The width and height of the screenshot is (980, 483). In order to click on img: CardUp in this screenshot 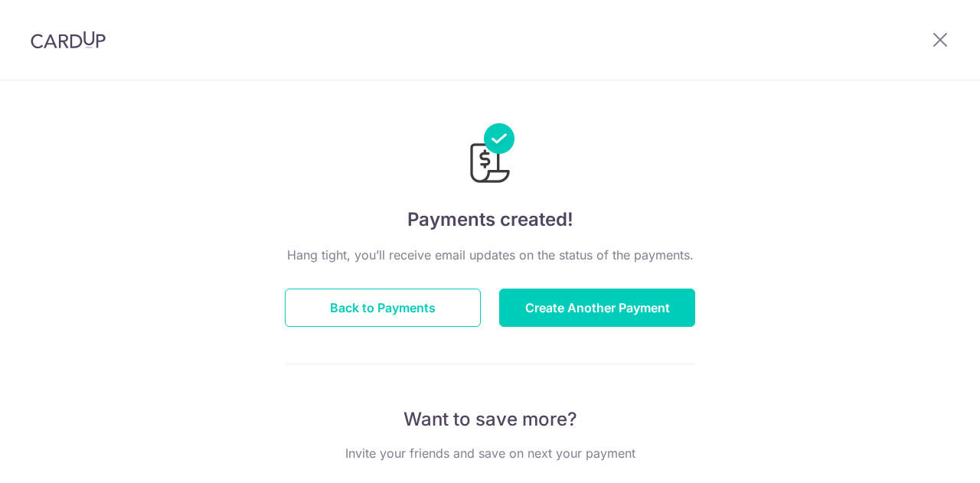, I will do `click(68, 40)`.